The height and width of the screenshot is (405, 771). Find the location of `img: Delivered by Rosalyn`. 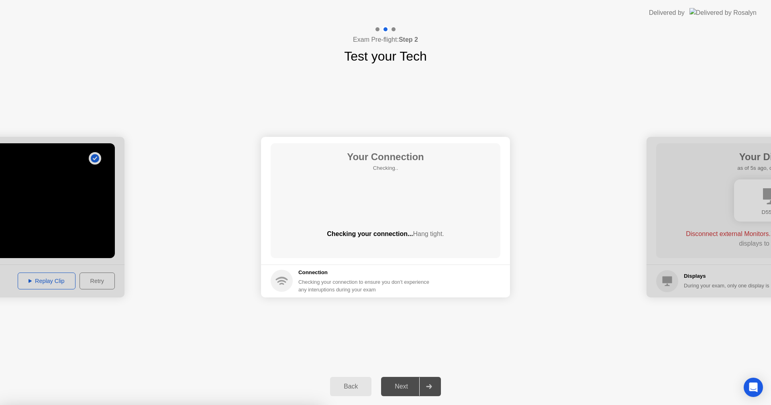

img: Delivered by Rosalyn is located at coordinates (723, 12).